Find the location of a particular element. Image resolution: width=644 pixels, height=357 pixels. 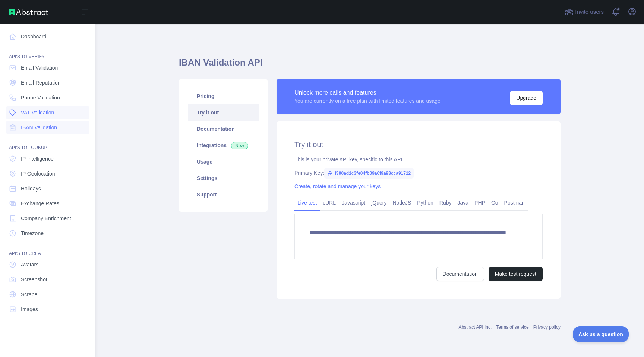

a: Images is located at coordinates (48, 309).